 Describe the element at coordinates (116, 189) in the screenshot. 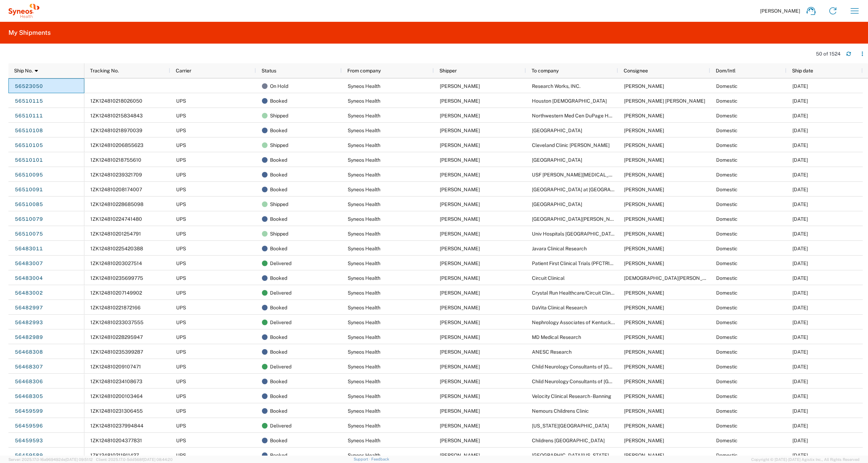

I see `span: 1ZK124810208174007` at that location.